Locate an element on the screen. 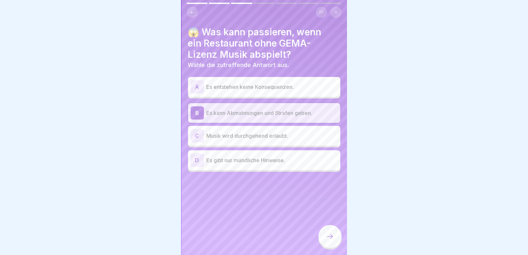  p: Es entstehen keine Konsequenzen. is located at coordinates (272, 87).